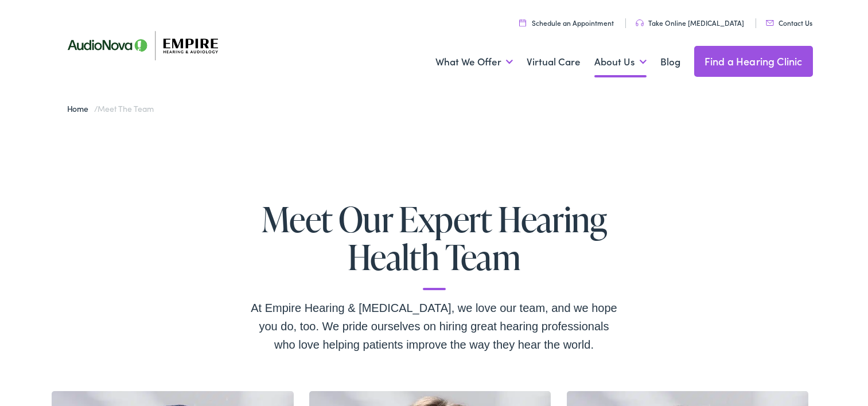 The width and height of the screenshot is (868, 406). What do you see at coordinates (553, 62) in the screenshot?
I see `a: Virtual Care` at bounding box center [553, 62].